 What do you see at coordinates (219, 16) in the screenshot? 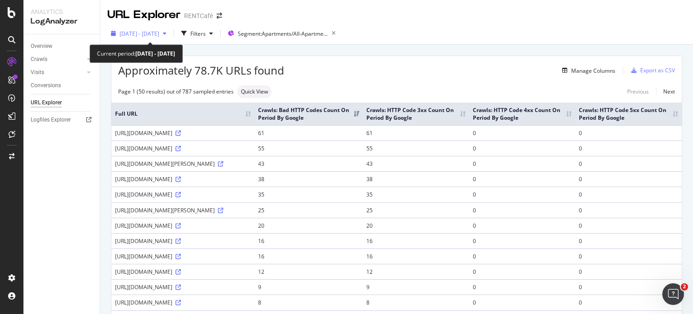
I see `div: arrow-right-arrow-left` at bounding box center [219, 16].